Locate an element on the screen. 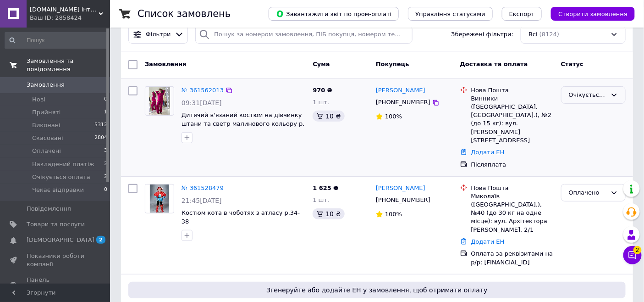 The image size is (644, 302). span: Чекає відправки is located at coordinates (58, 190).